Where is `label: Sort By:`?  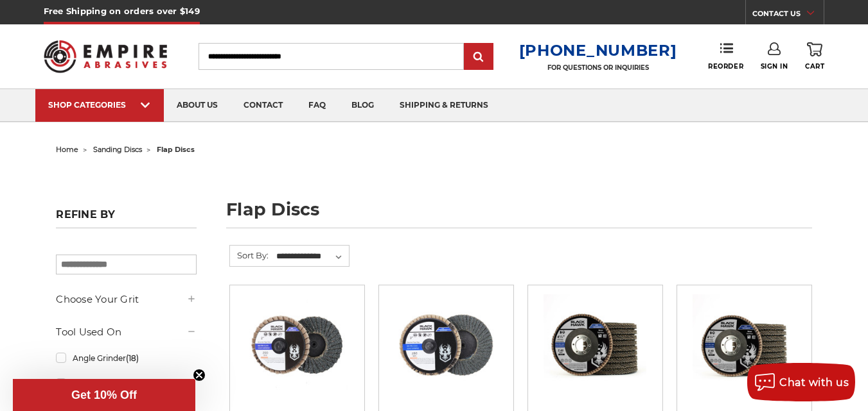 label: Sort By: is located at coordinates (249, 256).